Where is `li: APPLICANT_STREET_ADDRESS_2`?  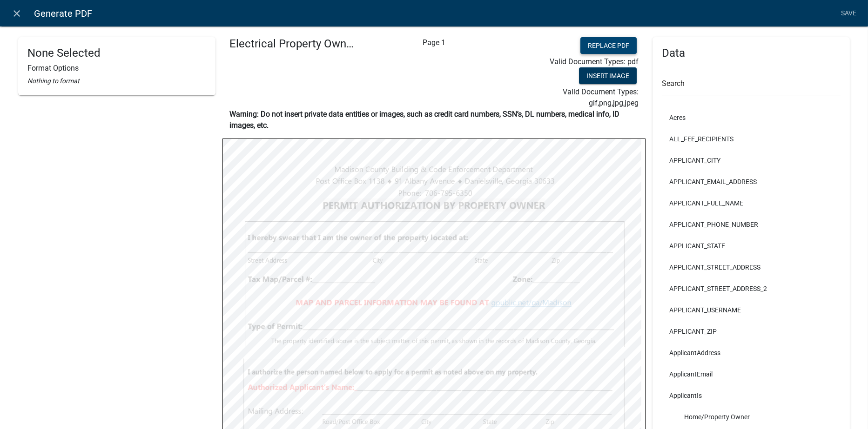 li: APPLICANT_STREET_ADDRESS_2 is located at coordinates (751, 289).